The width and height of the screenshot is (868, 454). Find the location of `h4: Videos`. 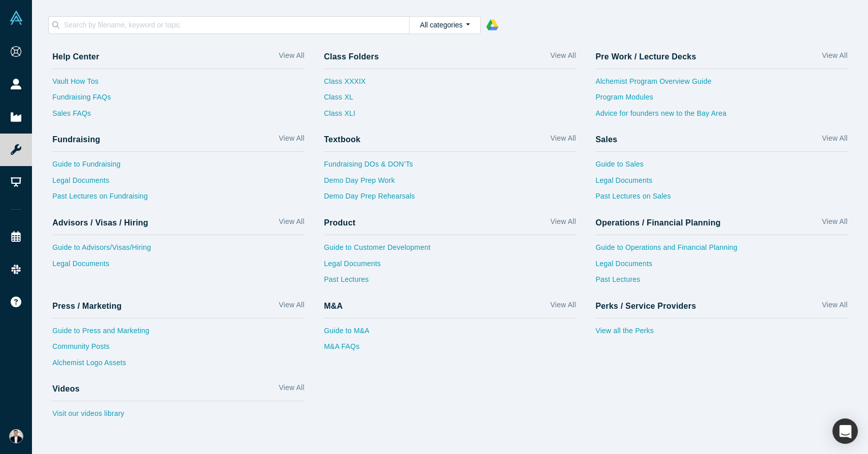

h4: Videos is located at coordinates (66, 389).